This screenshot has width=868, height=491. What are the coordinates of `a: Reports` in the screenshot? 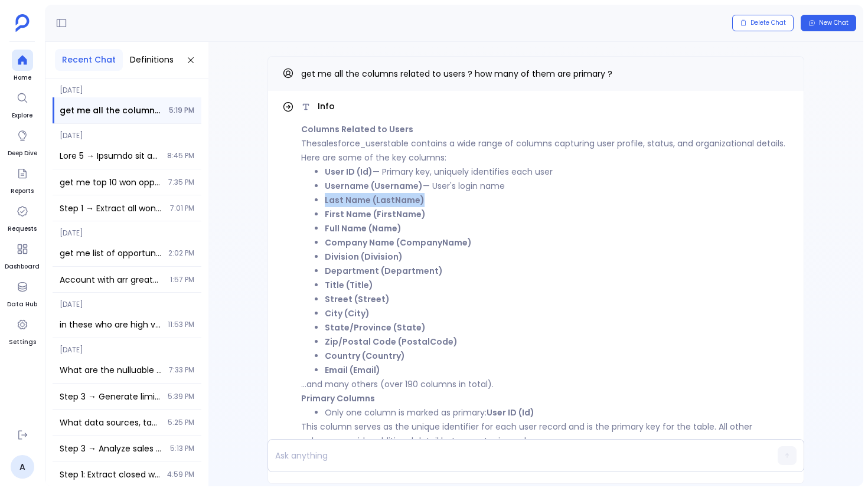 It's located at (22, 180).